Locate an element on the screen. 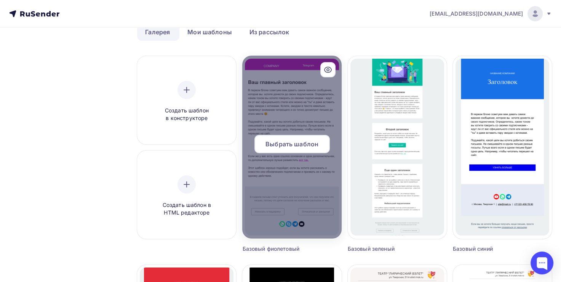 This screenshot has height=282, width=561. a: Мои шаблоны is located at coordinates (209, 32).